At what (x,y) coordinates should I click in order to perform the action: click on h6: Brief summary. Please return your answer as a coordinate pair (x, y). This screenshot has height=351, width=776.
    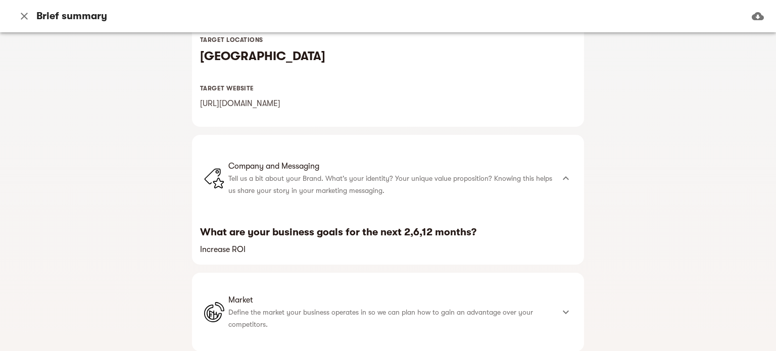
    Looking at the image, I should click on (72, 16).